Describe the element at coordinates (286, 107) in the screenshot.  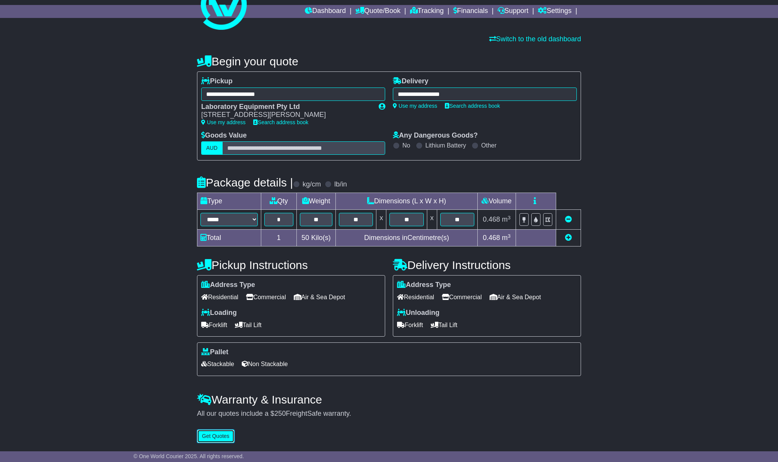
I see `div: Laboratory Equipment Pty Ltd` at that location.